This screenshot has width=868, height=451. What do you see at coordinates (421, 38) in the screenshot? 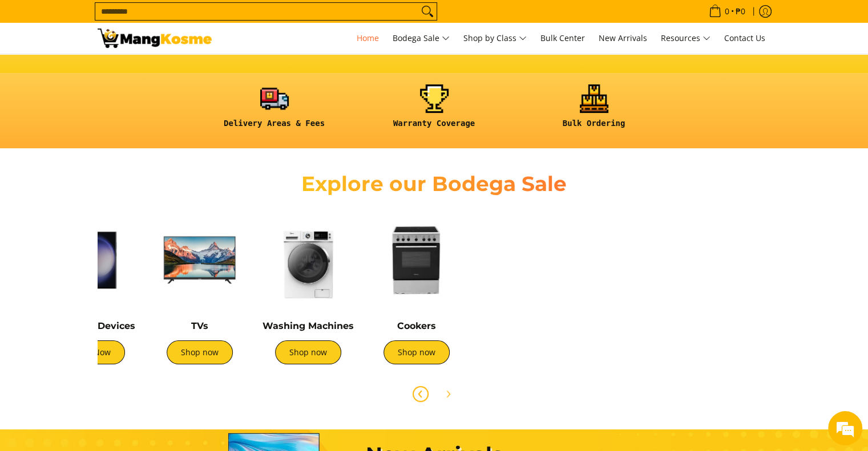
I see `a: Bodega Sale` at bounding box center [421, 38].